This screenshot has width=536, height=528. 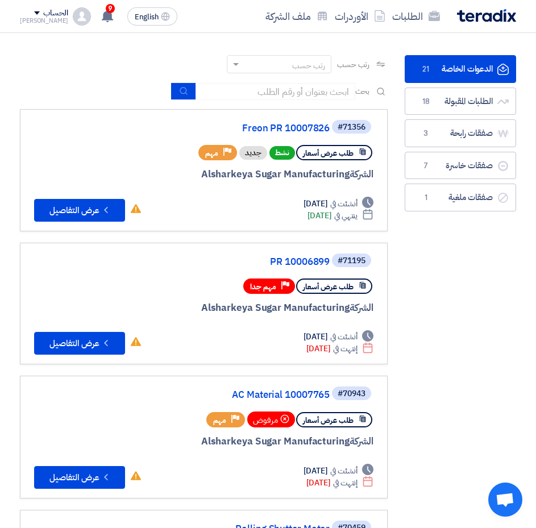 What do you see at coordinates (152, 16) in the screenshot?
I see `button: English` at bounding box center [152, 16].